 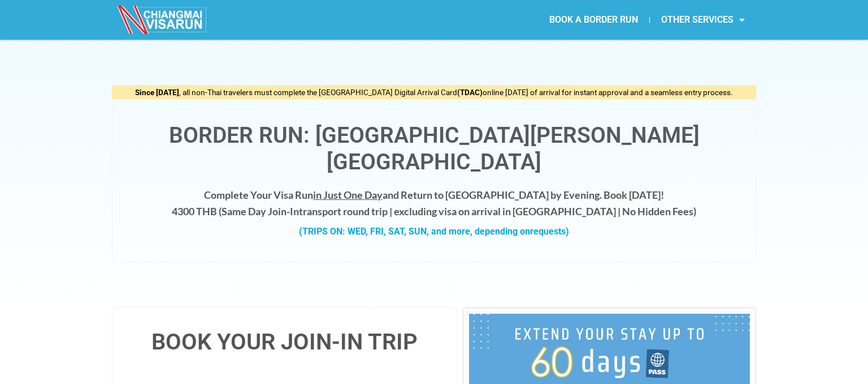 What do you see at coordinates (284, 342) in the screenshot?
I see `h4: BOOK YOUR JOIN-IN TRIP` at bounding box center [284, 342].